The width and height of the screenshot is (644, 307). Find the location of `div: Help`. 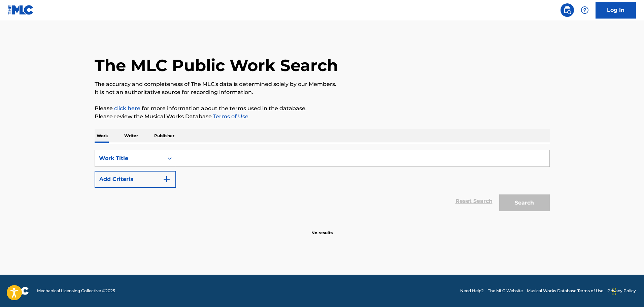

div: Help is located at coordinates (585, 10).